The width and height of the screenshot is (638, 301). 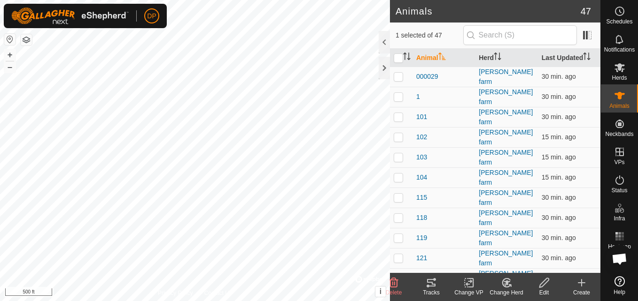 I want to click on span: 115, so click(x=421, y=198).